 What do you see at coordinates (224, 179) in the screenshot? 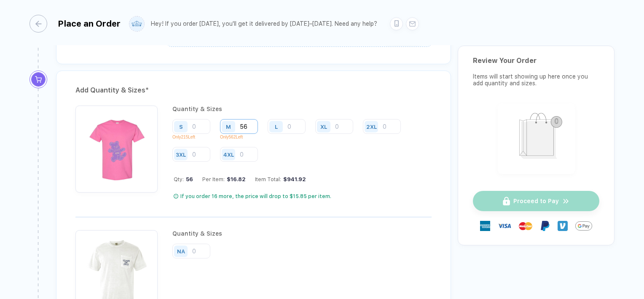
I see `div: Per Item:` at bounding box center [224, 179].